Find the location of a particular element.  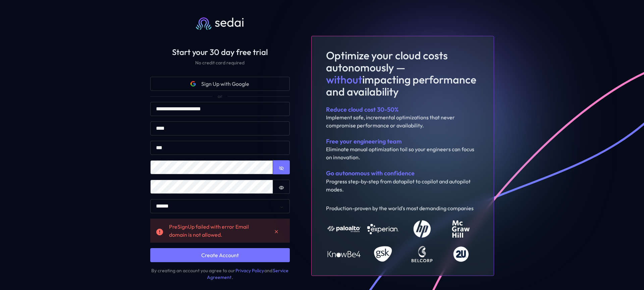

div: Eliminate manual optimization toil so your engineers can focus on innovation. is located at coordinates (402, 153).